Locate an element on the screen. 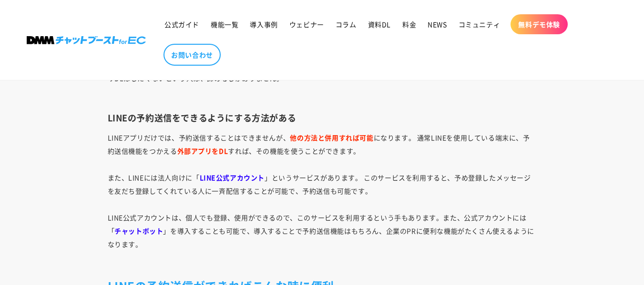 The height and width of the screenshot is (285, 644). a: NEWS is located at coordinates (437, 24).